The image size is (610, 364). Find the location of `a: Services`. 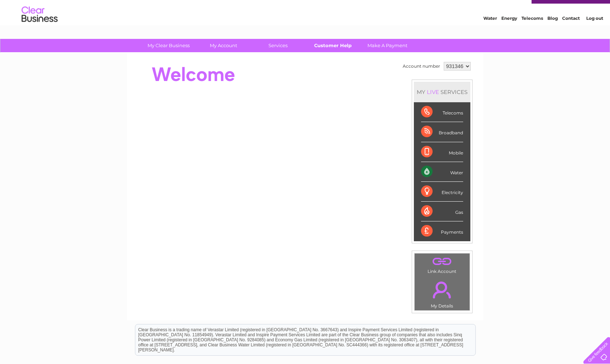

a: Services is located at coordinates (278, 46).